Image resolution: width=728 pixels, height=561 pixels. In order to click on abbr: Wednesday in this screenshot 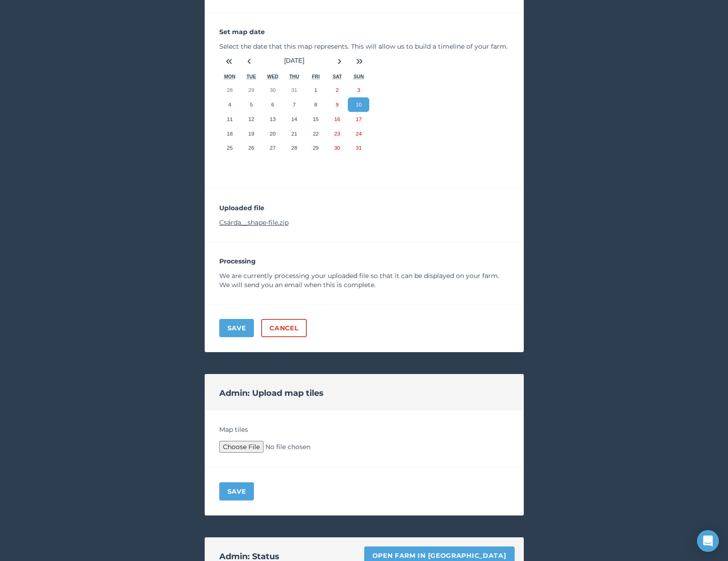, I will do `click(272, 77)`.